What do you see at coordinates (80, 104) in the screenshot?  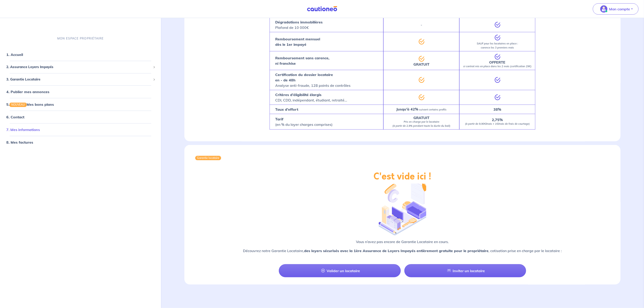 I see `div: 5.NOUVEAUMes bons plans` at bounding box center [80, 104].